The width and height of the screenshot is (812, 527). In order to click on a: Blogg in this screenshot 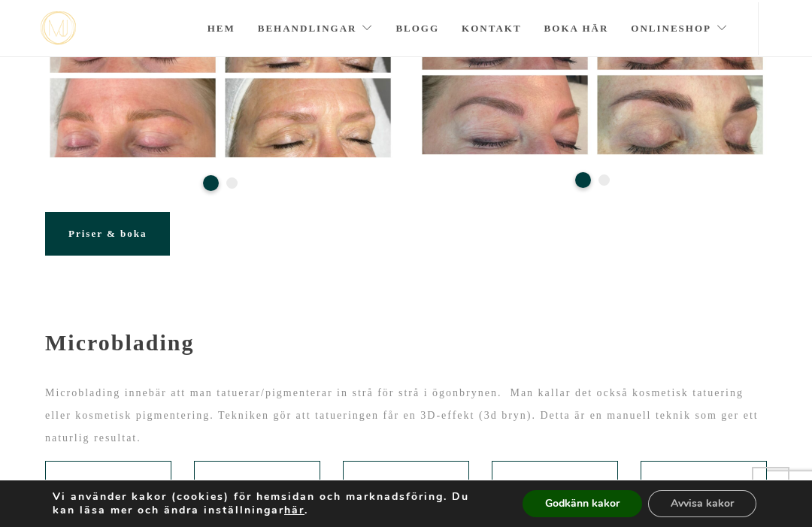, I will do `click(417, 28)`.